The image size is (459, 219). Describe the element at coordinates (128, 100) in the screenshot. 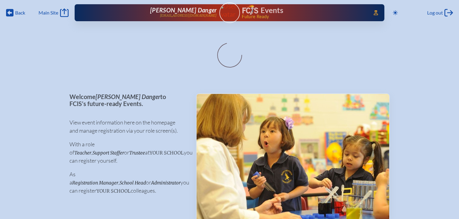

I see `p: Welcome to FCIS’s future-ready Events.` at that location.